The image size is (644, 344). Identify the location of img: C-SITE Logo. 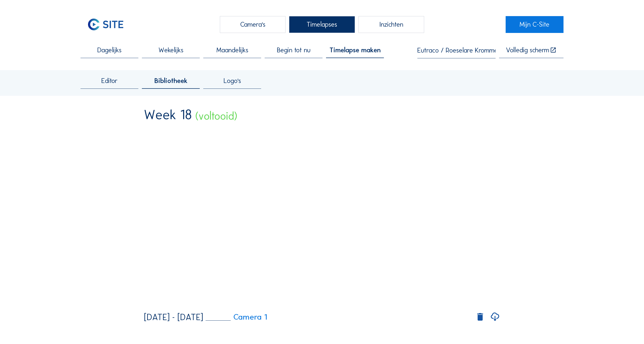
(105, 25).